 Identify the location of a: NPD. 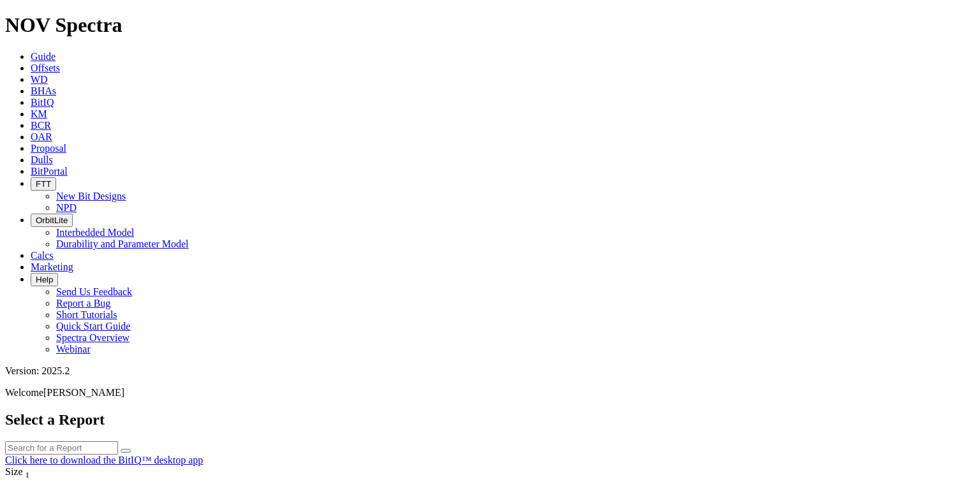
(67, 207).